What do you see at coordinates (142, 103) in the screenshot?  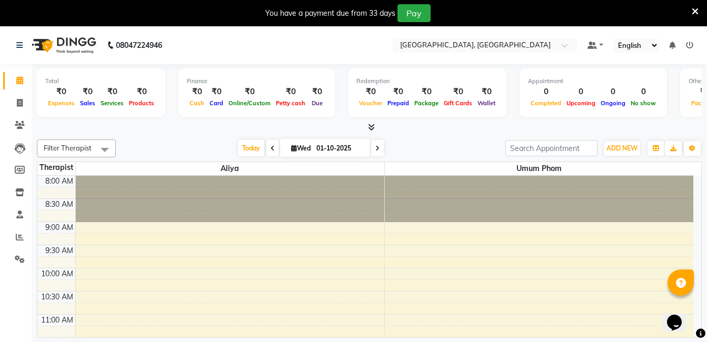 I see `span: Products` at bounding box center [142, 103].